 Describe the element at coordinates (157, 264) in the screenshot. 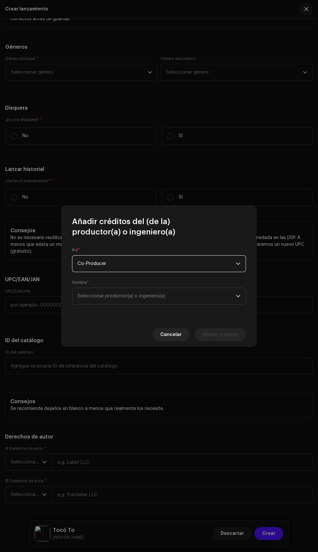

I see `span: Co-Producer` at that location.